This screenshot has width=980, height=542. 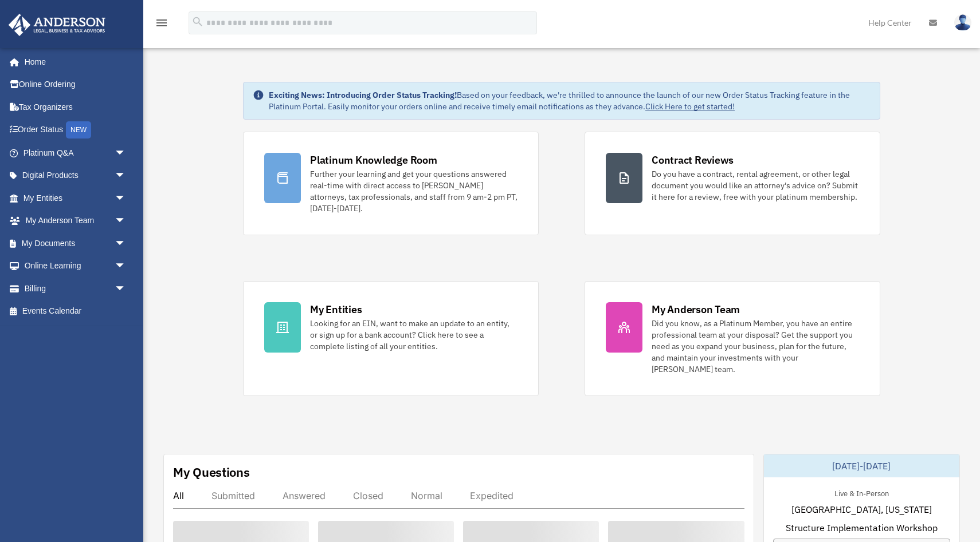 I want to click on a: Home, so click(x=73, y=61).